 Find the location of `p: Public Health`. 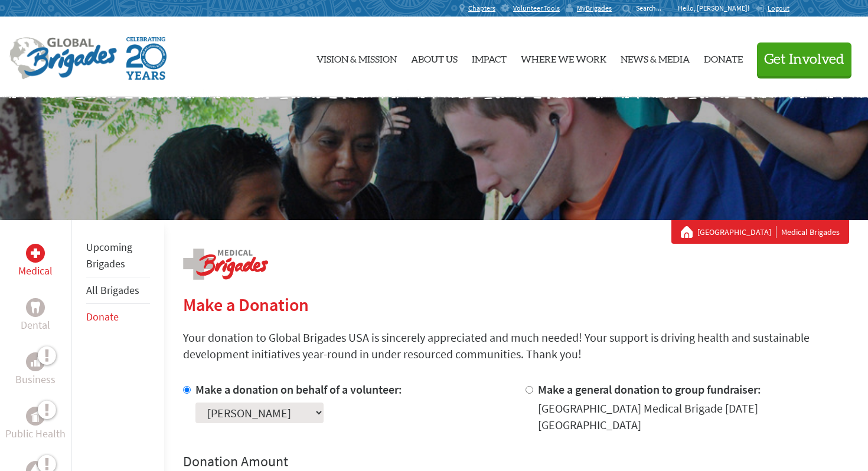

p: Public Health is located at coordinates (36, 435).